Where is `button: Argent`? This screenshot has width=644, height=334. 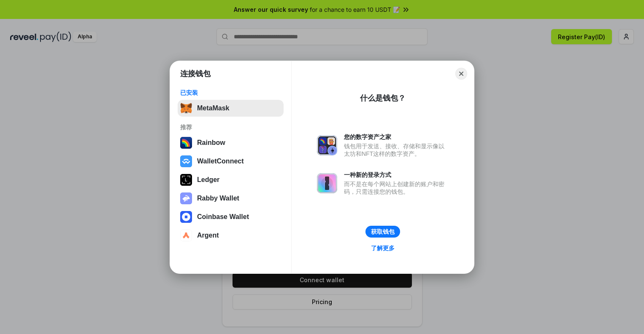
button: Argent is located at coordinates (230, 236).